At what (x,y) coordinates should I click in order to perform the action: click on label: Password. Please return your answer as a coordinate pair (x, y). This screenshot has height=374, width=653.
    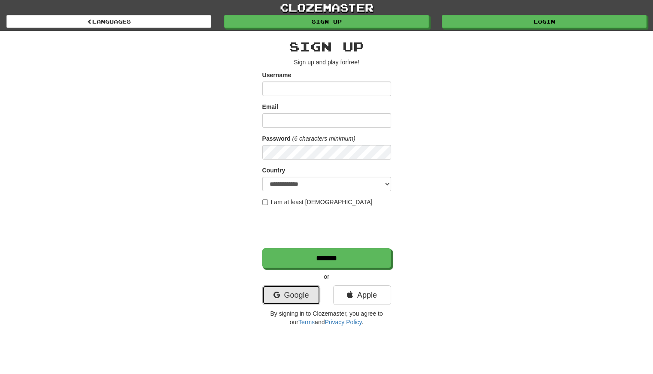
    Looking at the image, I should click on (276, 139).